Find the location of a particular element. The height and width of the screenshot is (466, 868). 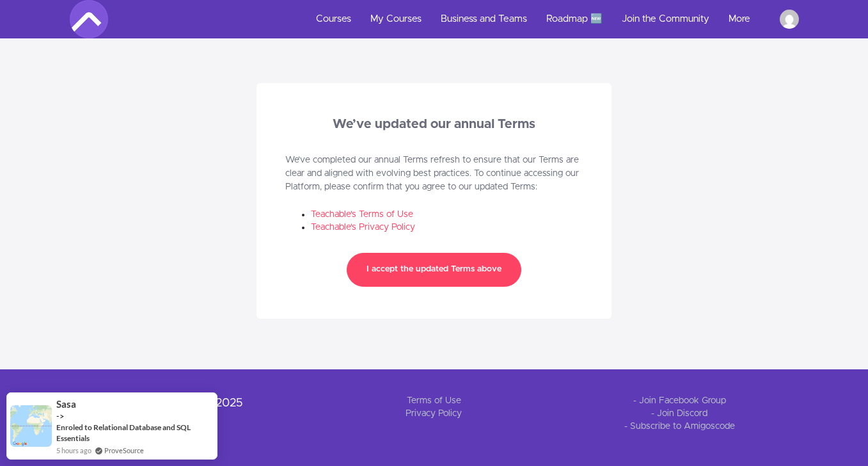

a: Teachable's Terms of Use is located at coordinates (362, 214).